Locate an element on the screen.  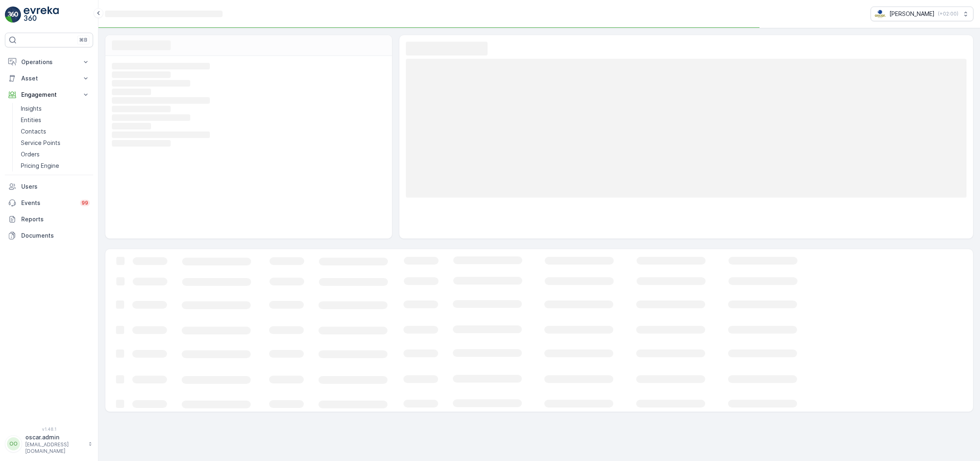
p: ( +02:00 ) is located at coordinates (948, 14).